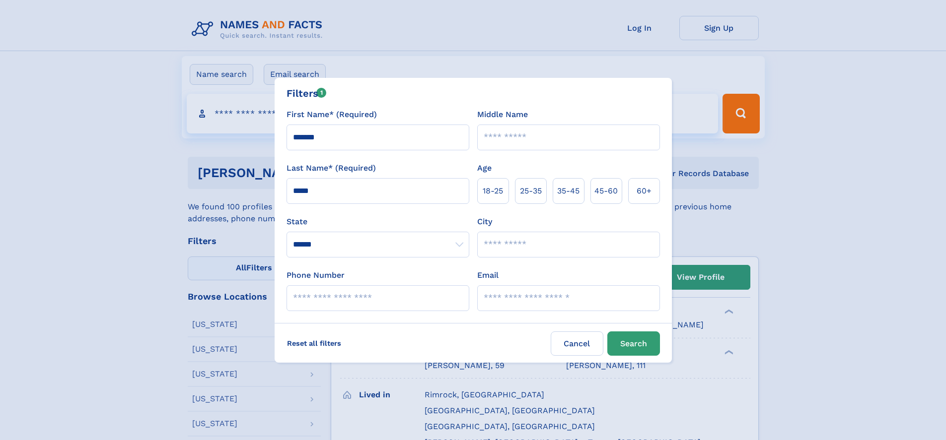 This screenshot has height=440, width=946. I want to click on span: 35‑45, so click(568, 191).